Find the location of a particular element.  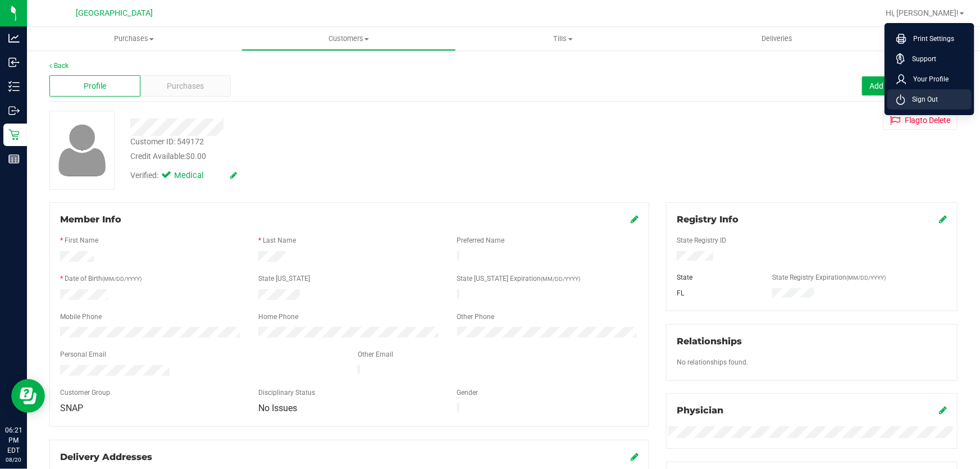

button: Add customer to queue is located at coordinates (909, 86).